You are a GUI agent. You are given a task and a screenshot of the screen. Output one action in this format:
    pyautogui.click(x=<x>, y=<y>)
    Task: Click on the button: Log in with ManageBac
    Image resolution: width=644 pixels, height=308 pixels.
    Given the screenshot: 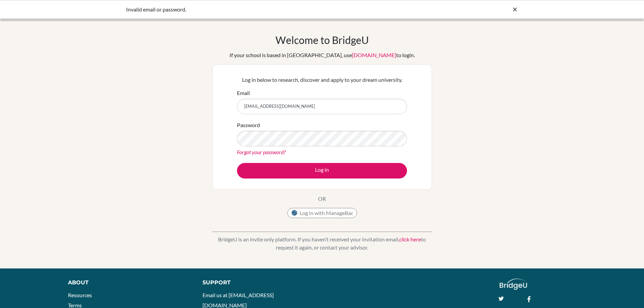 What is the action you would take?
    pyautogui.click(x=322, y=213)
    